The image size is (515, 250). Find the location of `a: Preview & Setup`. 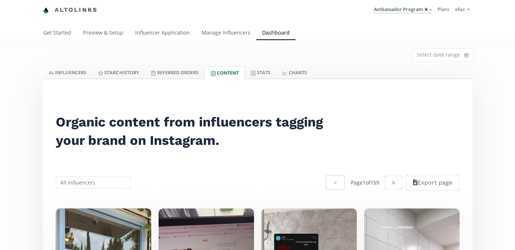

a: Preview & Setup is located at coordinates (103, 33).